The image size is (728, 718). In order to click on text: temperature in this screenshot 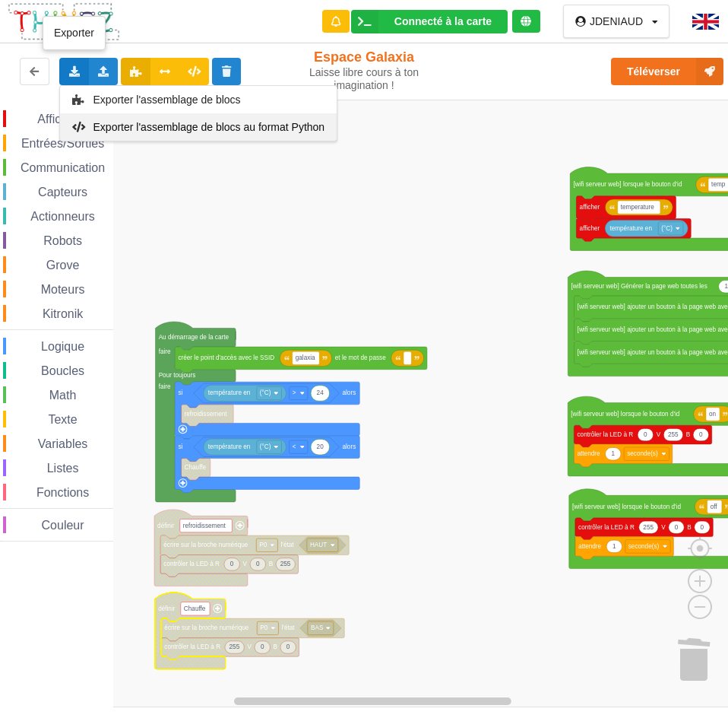, I will do `click(638, 206)`.